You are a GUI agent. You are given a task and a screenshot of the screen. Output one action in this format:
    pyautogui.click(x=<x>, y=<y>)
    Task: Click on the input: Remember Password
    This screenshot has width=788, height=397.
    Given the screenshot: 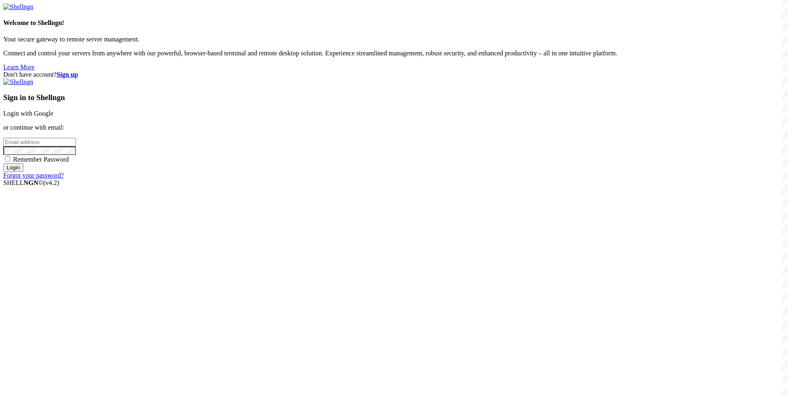 What is the action you would take?
    pyautogui.click(x=7, y=159)
    